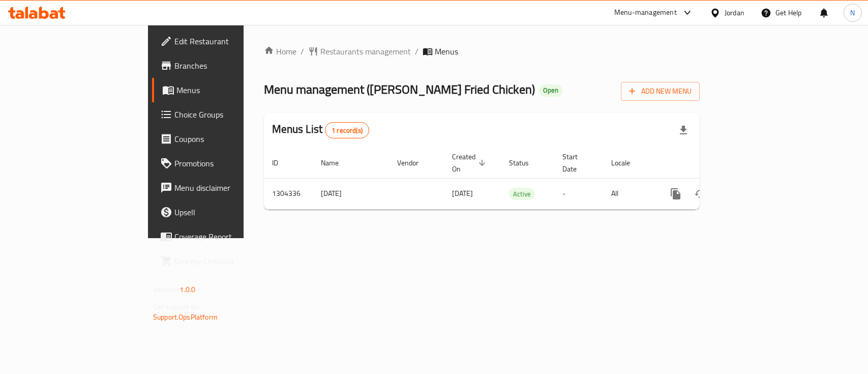  I want to click on span: Name, so click(336, 163).